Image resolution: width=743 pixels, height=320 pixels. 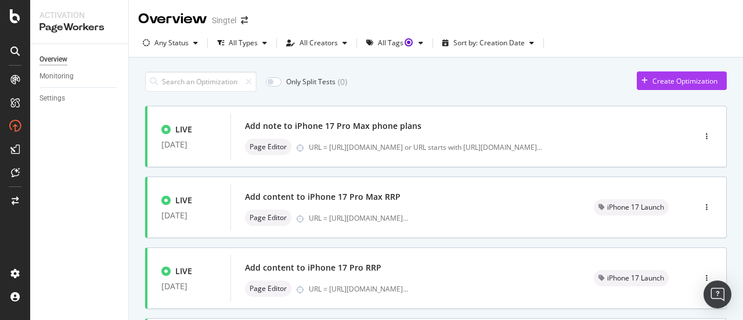 I want to click on div: PageWorkers, so click(x=79, y=27).